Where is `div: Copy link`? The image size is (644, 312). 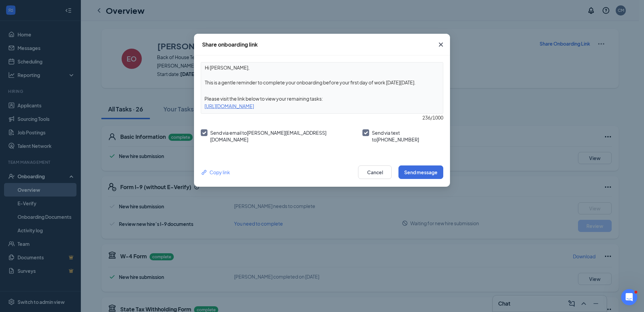 div: Copy link is located at coordinates (216, 172).